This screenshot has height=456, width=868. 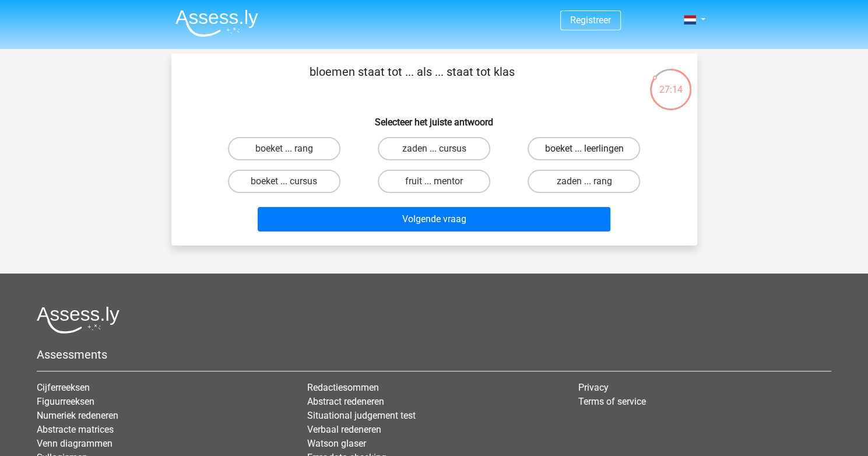 I want to click on label: boeket ... leerlingen, so click(x=584, y=149).